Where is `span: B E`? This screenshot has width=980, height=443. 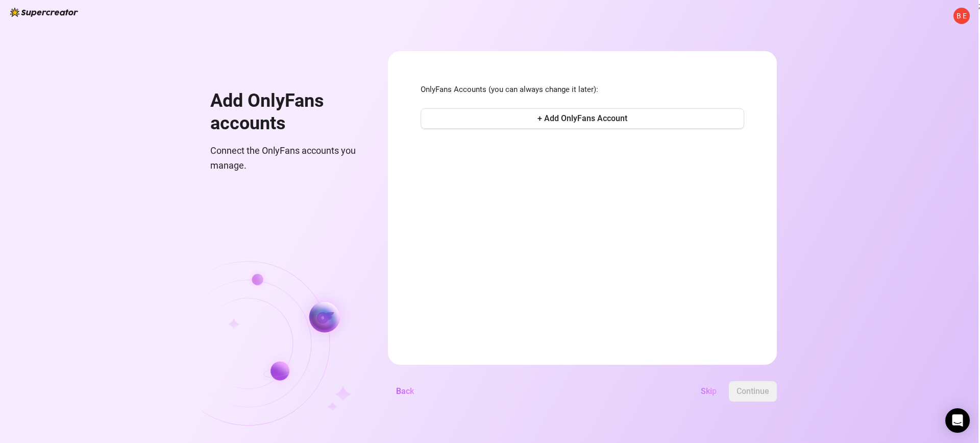
span: B E is located at coordinates (962, 16).